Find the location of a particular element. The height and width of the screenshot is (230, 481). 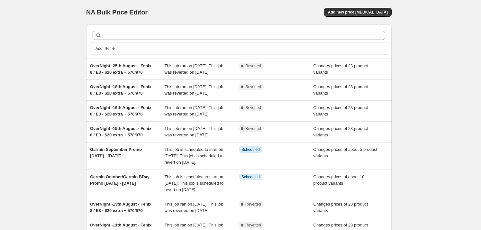

span: Changes prices of about 10 product variants is located at coordinates (339, 180).